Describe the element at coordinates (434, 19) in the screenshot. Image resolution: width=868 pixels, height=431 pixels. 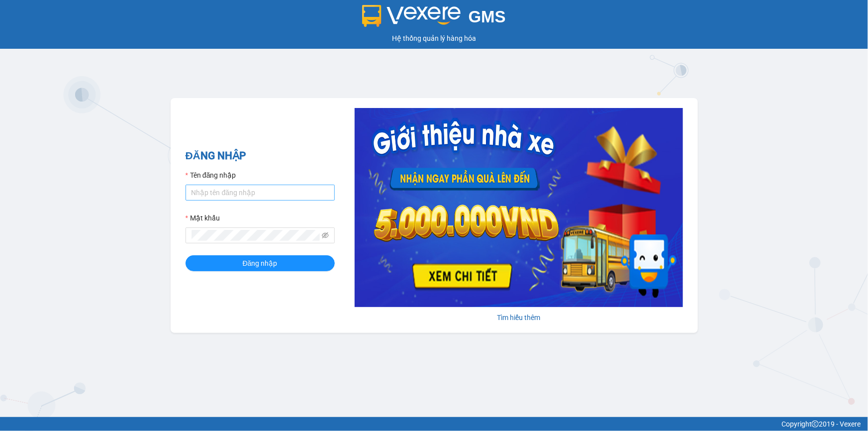
I see `a: GMS` at that location.